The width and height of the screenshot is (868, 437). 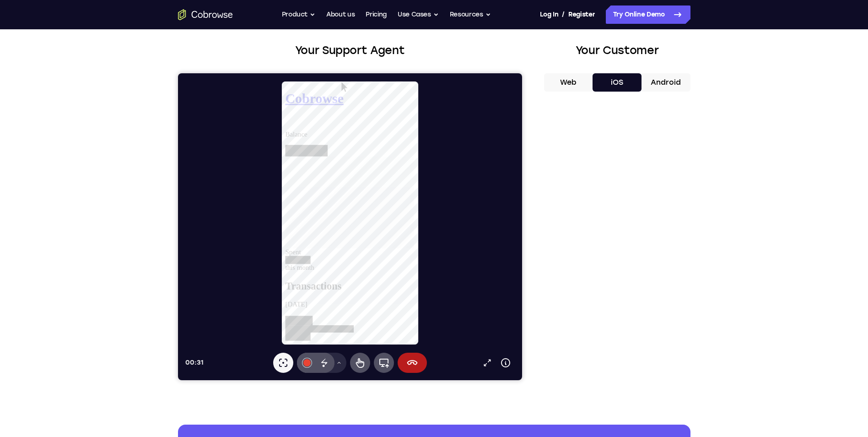 What do you see at coordinates (206, 14) in the screenshot?
I see `a: Go to the home page` at bounding box center [206, 14].